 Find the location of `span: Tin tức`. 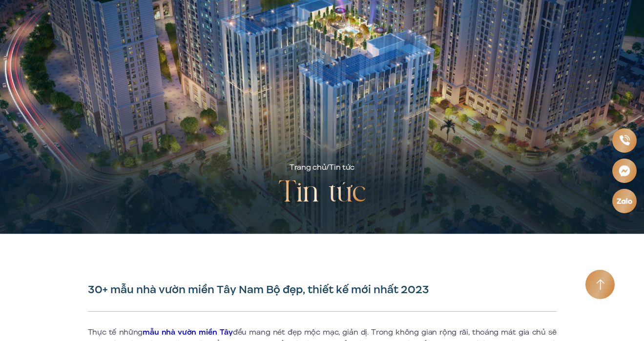

span: Tin tức is located at coordinates (342, 167).